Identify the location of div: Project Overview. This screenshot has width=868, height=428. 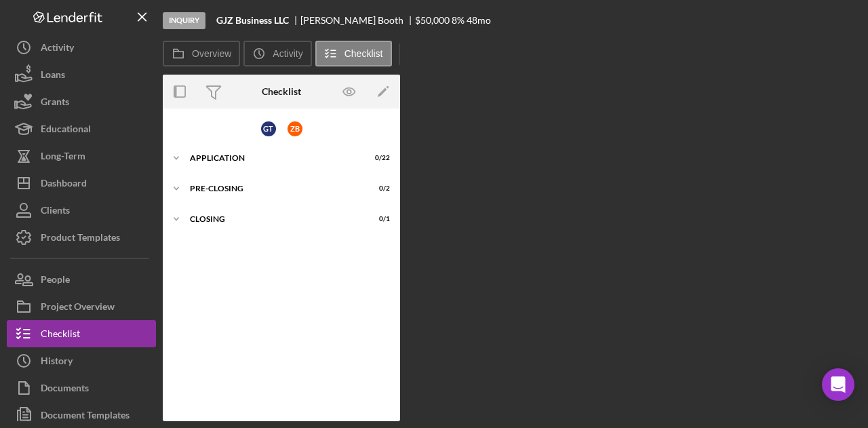
(77, 308).